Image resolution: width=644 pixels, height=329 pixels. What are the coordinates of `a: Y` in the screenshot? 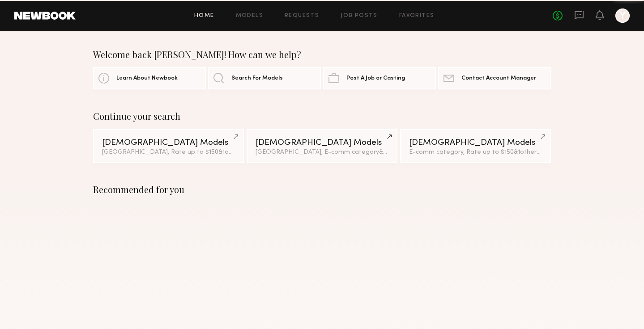 It's located at (622, 15).